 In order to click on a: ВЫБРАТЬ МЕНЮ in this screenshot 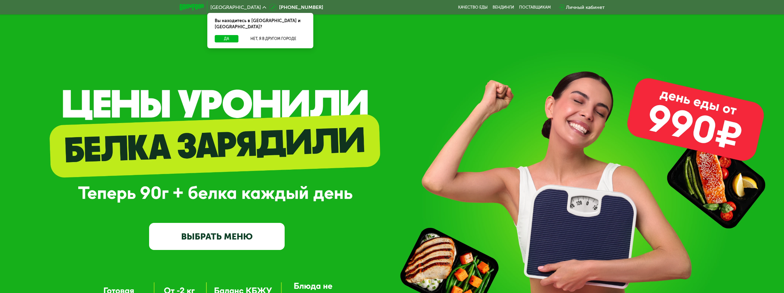, I will do `click(217, 237)`.